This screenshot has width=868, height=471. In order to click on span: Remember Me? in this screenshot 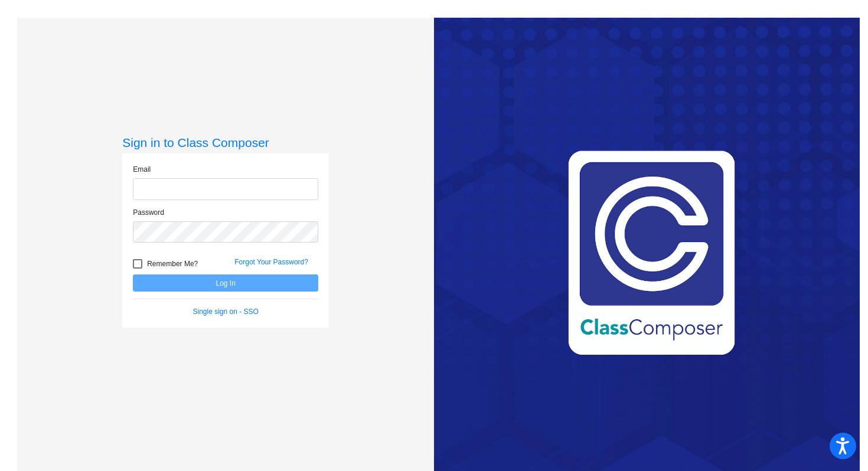, I will do `click(172, 264)`.